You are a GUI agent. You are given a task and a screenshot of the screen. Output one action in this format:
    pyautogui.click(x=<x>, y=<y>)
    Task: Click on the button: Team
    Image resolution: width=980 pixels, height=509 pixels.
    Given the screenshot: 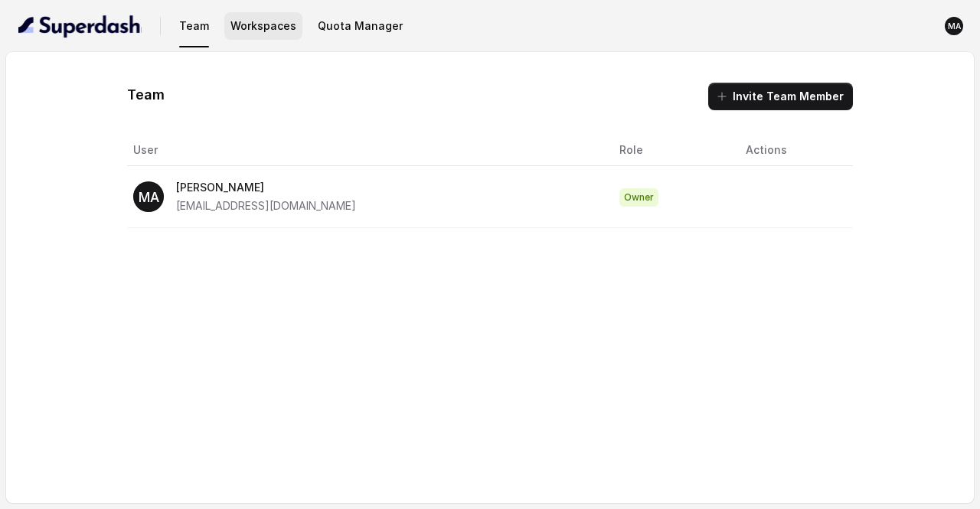 What is the action you would take?
    pyautogui.click(x=193, y=26)
    